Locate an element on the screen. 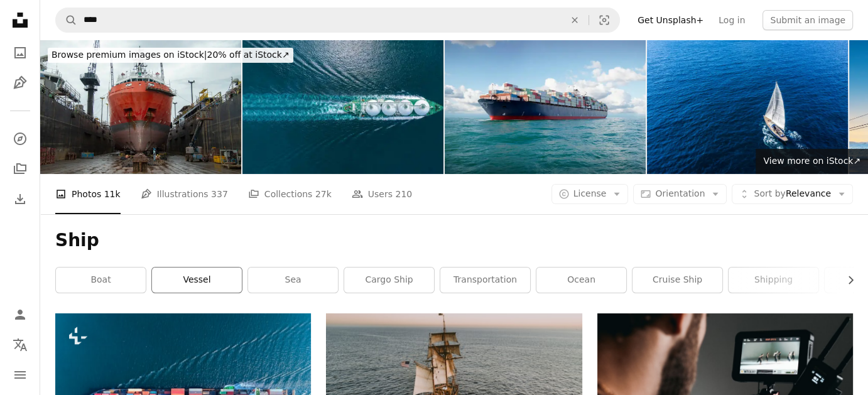 This screenshot has width=868, height=395. span: Orientation is located at coordinates (680, 193).